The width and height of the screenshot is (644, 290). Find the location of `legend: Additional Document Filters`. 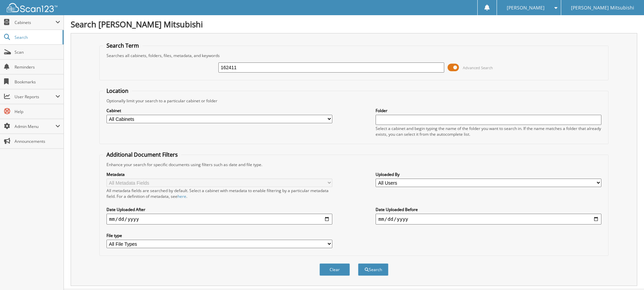

legend: Additional Document Filters is located at coordinates (142, 154).